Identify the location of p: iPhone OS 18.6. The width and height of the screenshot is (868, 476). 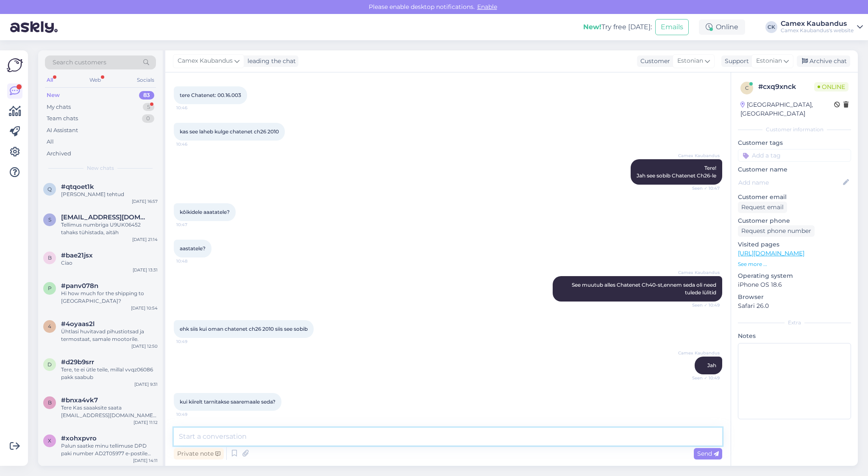
(794, 284).